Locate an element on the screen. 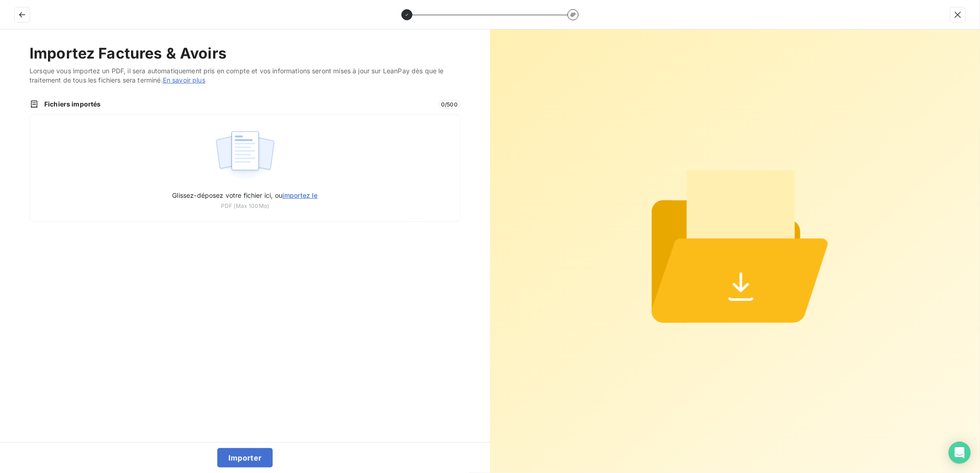 The height and width of the screenshot is (473, 980). span: Lorsque vous importez un PDF, il sera automatiquement pris en compte et vos informations seront m... is located at coordinates (245, 75).